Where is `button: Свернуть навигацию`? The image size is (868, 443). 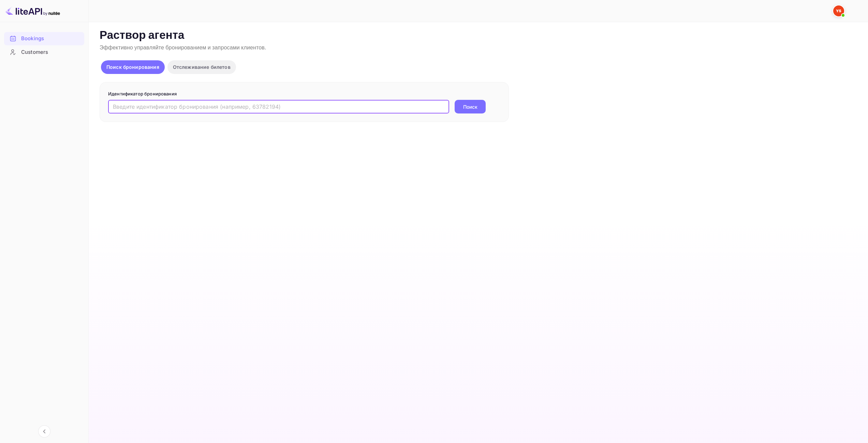
button: Свернуть навигацию is located at coordinates (44, 432).